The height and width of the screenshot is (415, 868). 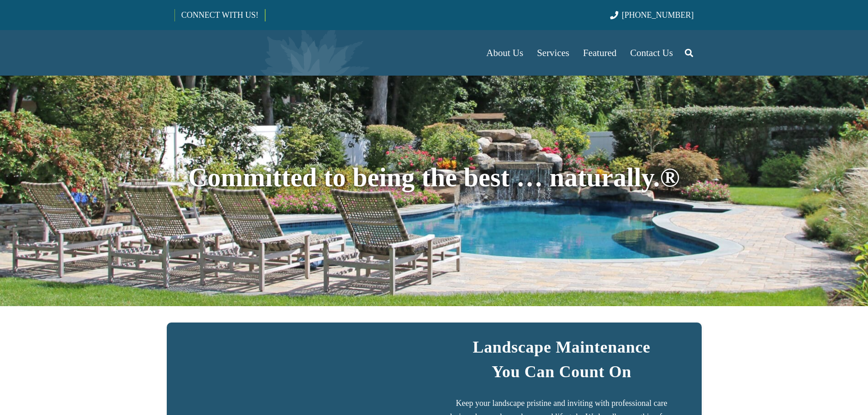 What do you see at coordinates (561, 347) in the screenshot?
I see `strong: Landscape Maintenance` at bounding box center [561, 347].